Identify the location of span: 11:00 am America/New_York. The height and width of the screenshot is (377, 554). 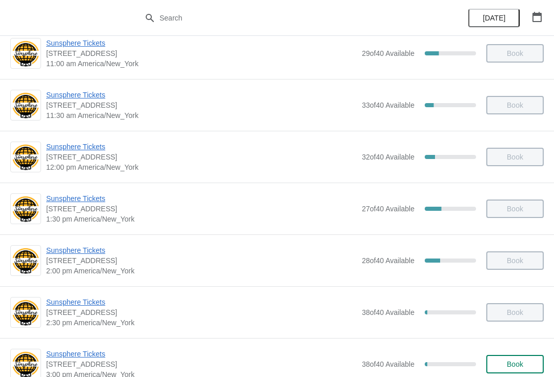
(201, 64).